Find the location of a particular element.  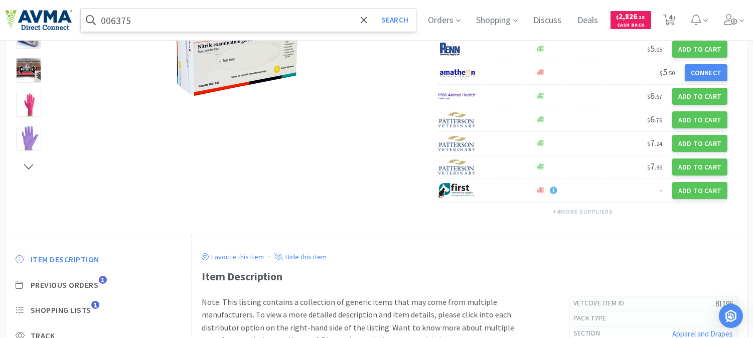

div: Open Intercom Messenger is located at coordinates (731, 316).